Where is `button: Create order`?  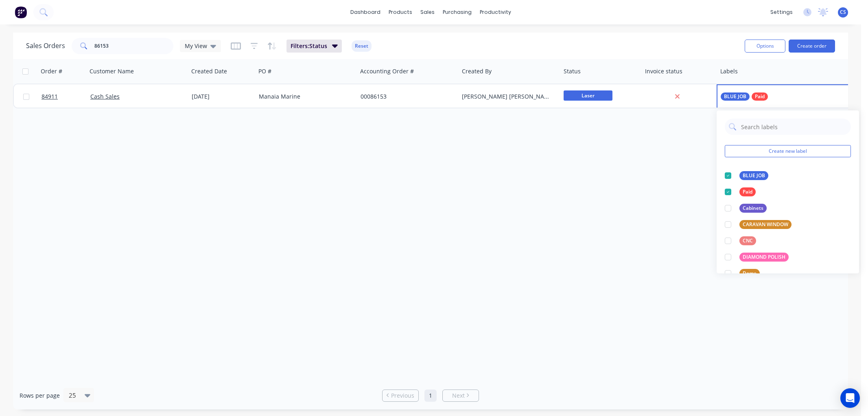 button: Create order is located at coordinates (812, 46).